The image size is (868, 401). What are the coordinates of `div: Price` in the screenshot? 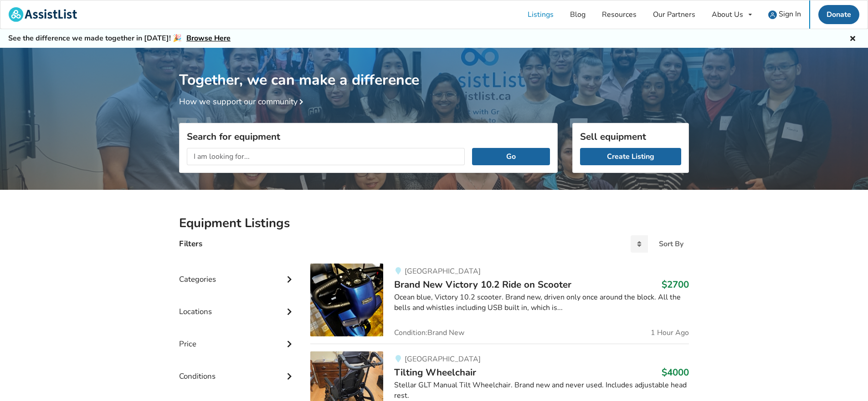 It's located at (237, 337).